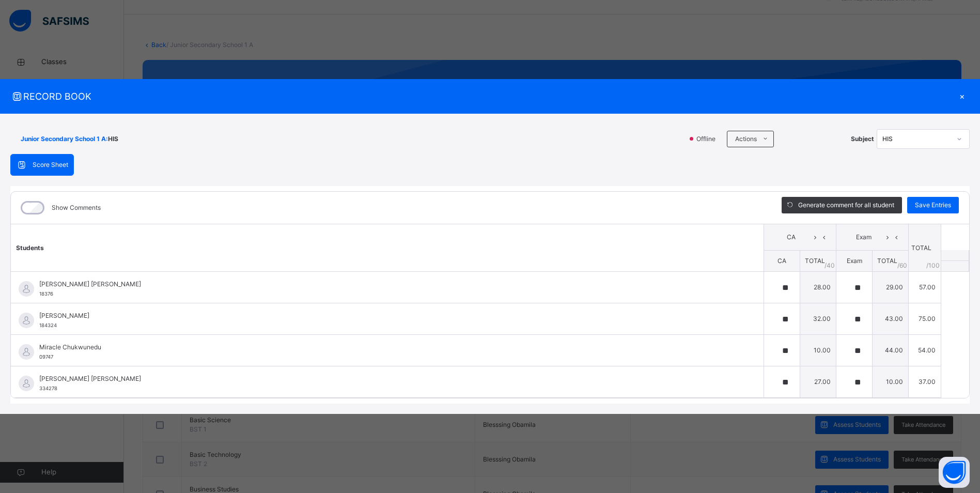 This screenshot has width=980, height=493. What do you see at coordinates (48, 388) in the screenshot?
I see `span: 334278` at bounding box center [48, 388].